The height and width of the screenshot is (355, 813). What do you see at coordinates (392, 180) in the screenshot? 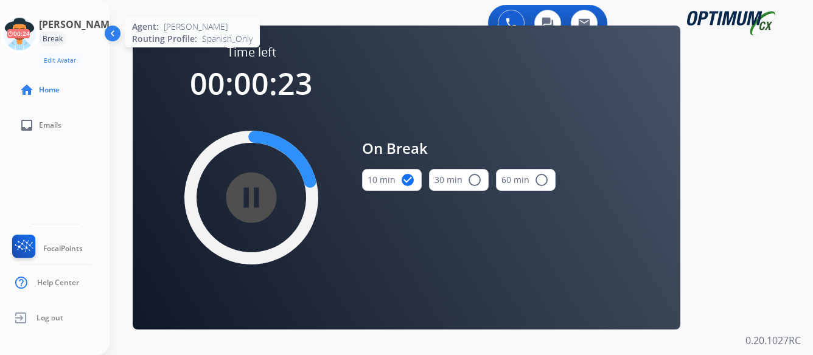
I see `button: 10 min` at bounding box center [392, 180].